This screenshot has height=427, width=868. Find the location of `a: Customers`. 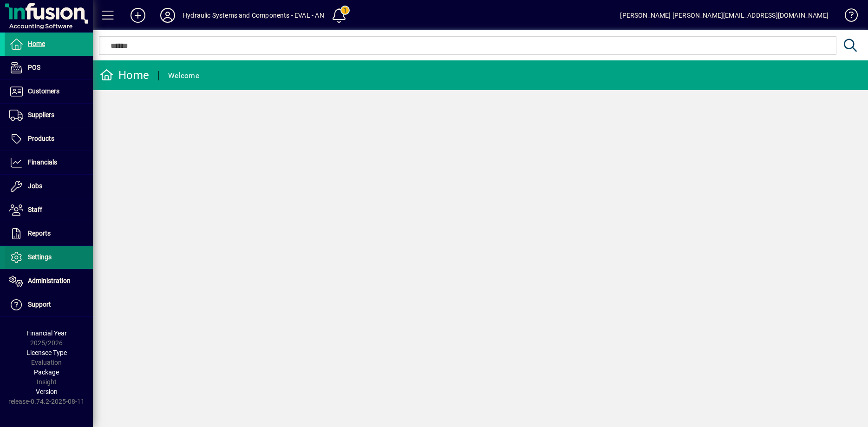

a: Customers is located at coordinates (48, 91).